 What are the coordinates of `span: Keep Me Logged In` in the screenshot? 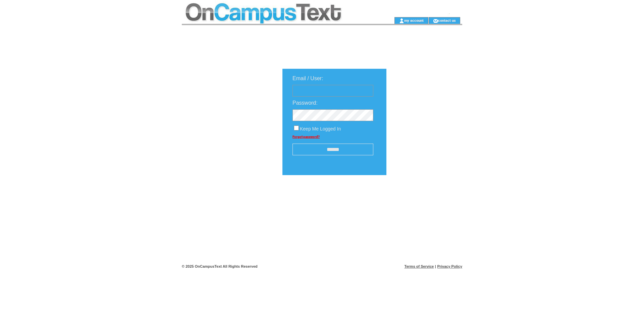 It's located at (320, 129).